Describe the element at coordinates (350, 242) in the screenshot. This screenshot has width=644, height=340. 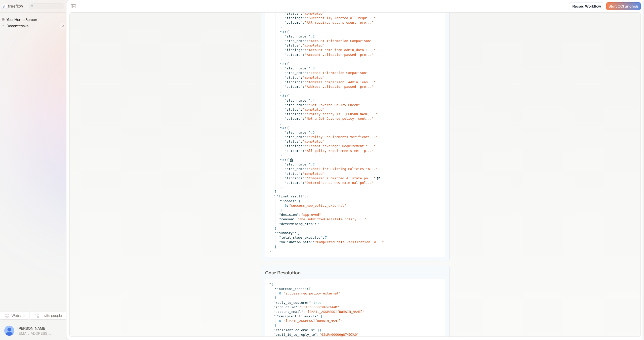
I see `span: Completed data verification, a...` at that location.